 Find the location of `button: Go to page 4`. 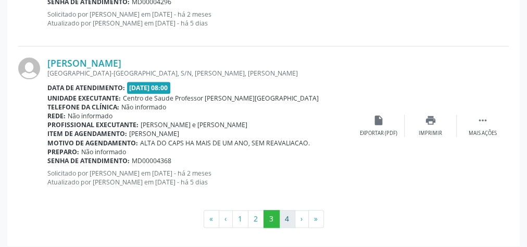

button: Go to page 4 is located at coordinates (287, 219).